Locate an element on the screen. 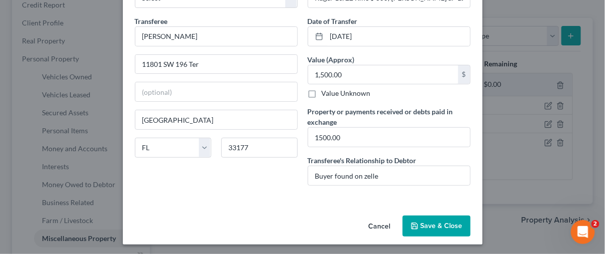  label: Value (Approx) is located at coordinates (331, 59).